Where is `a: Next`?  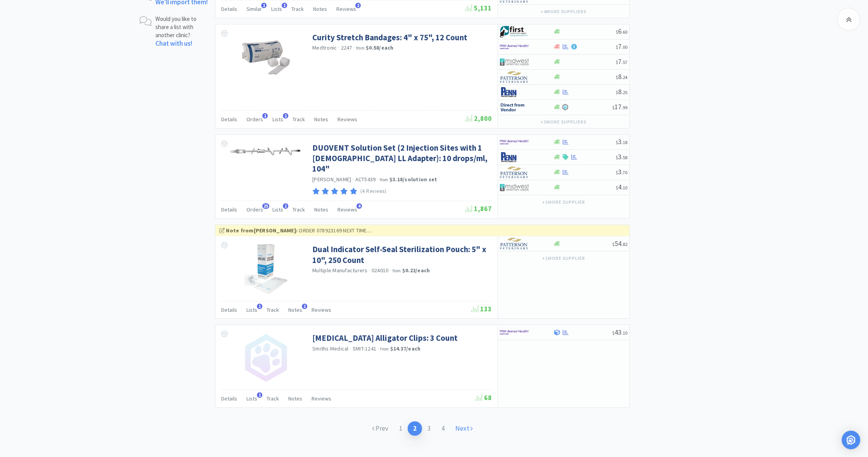
a: Next is located at coordinates (464, 428).